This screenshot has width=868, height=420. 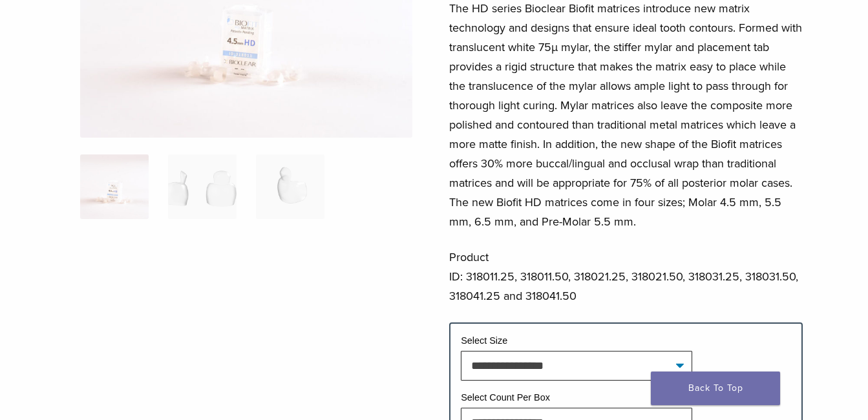 What do you see at coordinates (626, 276) in the screenshot?
I see `p: Product ID: 318011.25, 318011.50, 318021.25, 318021.50, 318031.25, 318031.50, 318041.25 and 31804...` at bounding box center [626, 276].